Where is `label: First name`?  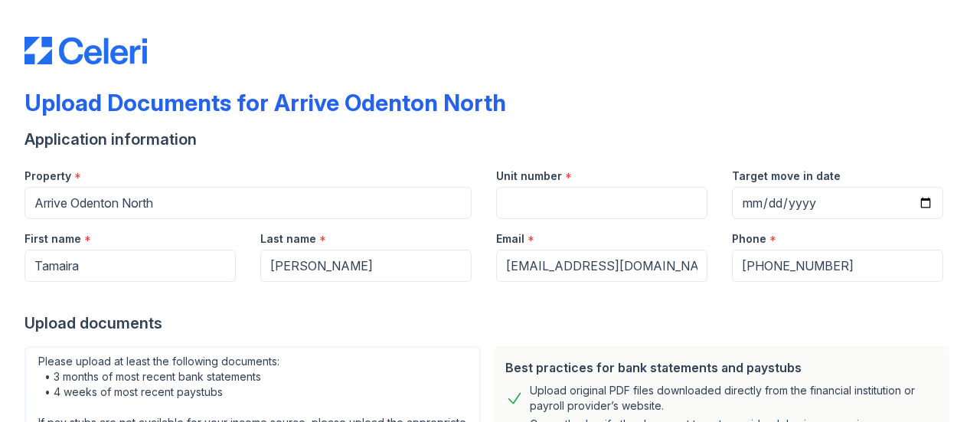
label: First name is located at coordinates (53, 239).